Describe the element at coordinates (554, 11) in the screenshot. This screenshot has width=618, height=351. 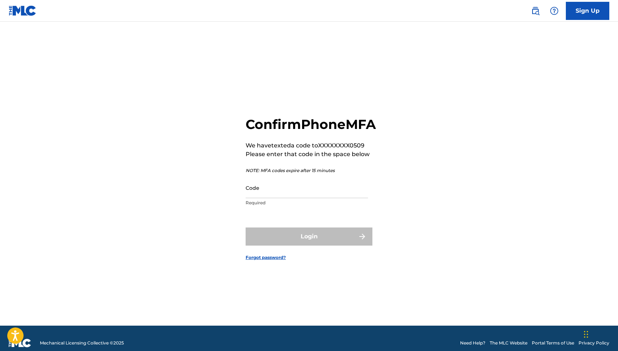
I see `div: Help` at that location.